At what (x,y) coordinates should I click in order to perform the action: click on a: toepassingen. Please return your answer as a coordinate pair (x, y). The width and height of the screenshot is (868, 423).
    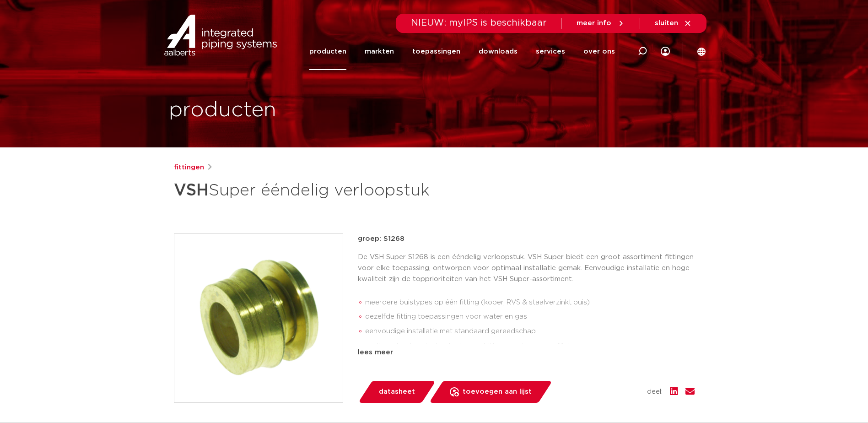
    Looking at the image, I should click on (436, 51).